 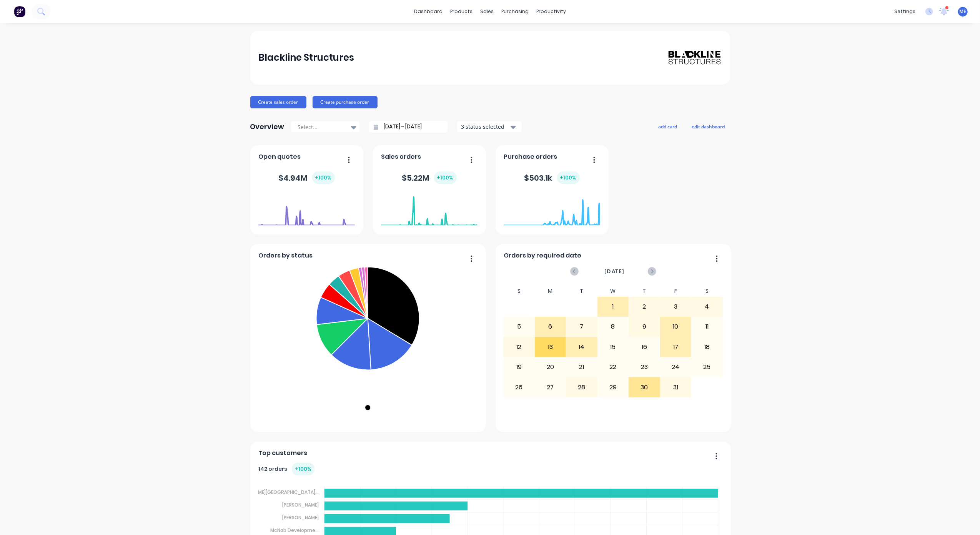 I want to click on div: 16, so click(x=644, y=347).